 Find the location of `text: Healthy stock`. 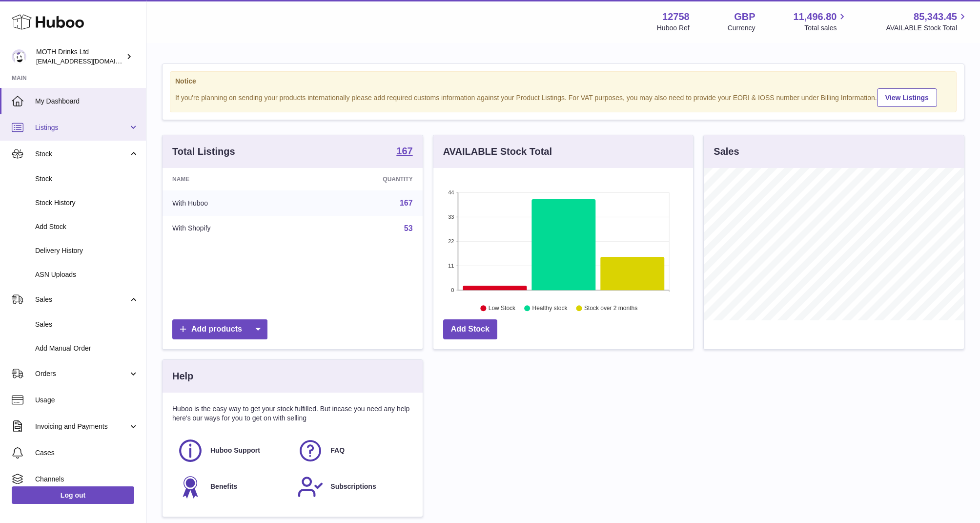

text: Healthy stock is located at coordinates (550, 309).